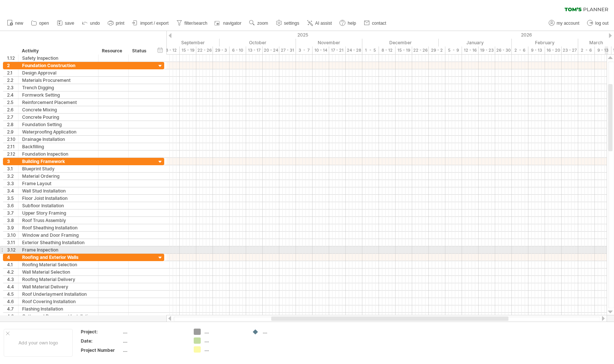  What do you see at coordinates (19, 23) in the screenshot?
I see `span: new` at bounding box center [19, 23].